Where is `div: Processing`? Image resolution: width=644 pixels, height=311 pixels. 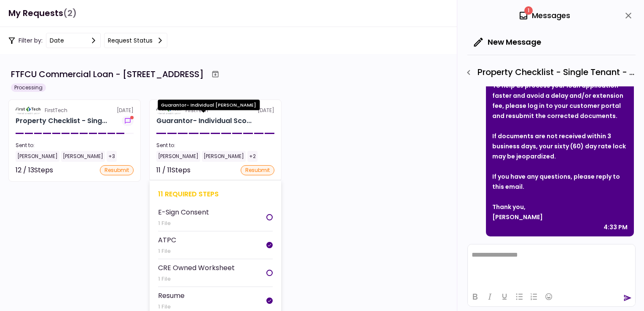
div: Processing is located at coordinates (28, 87).